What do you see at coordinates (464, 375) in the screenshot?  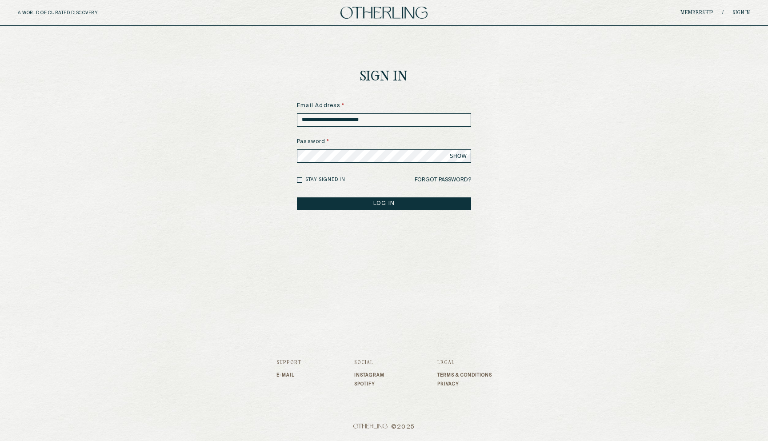 I see `a: Terms & Conditions` at bounding box center [464, 375].